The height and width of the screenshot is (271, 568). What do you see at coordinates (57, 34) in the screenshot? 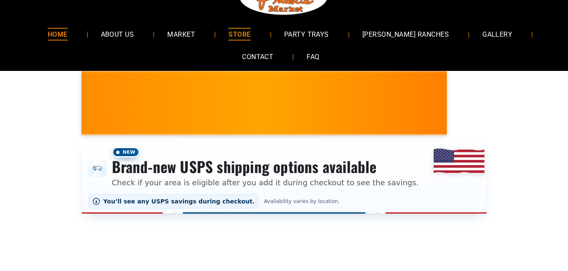
I see `span: HOME` at bounding box center [57, 34].